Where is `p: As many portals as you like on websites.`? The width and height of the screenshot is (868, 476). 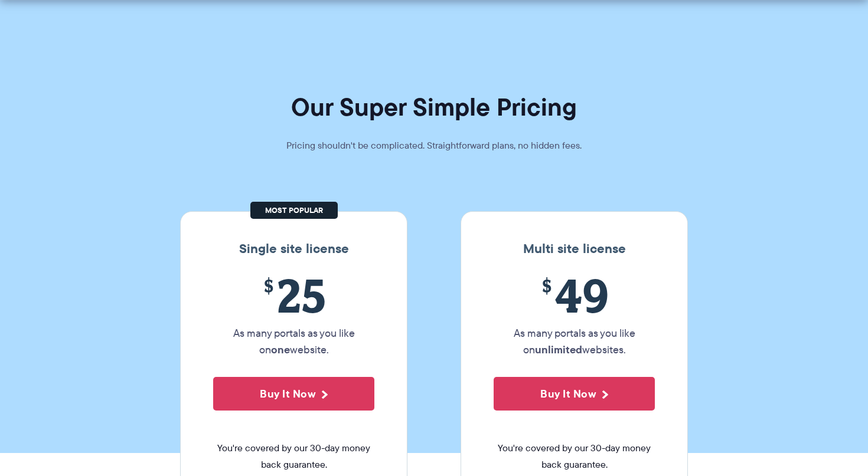 p: As many portals as you like on websites. is located at coordinates (574, 342).